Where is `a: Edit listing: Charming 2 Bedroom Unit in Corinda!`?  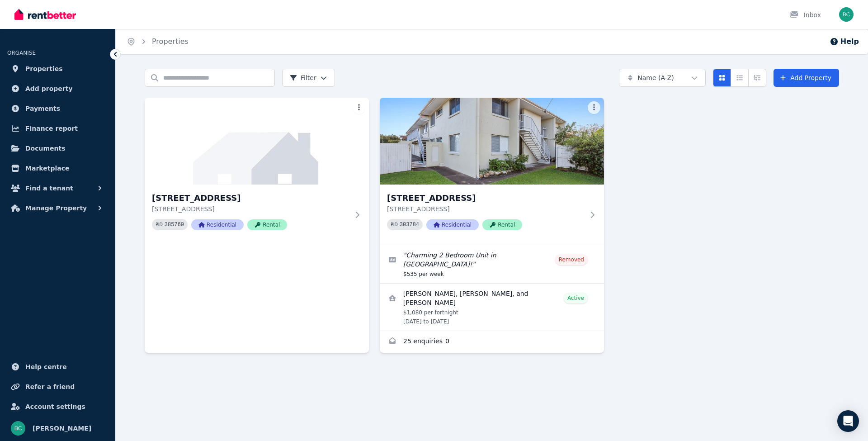 a: Edit listing: Charming 2 Bedroom Unit in Corinda! is located at coordinates (492, 264).